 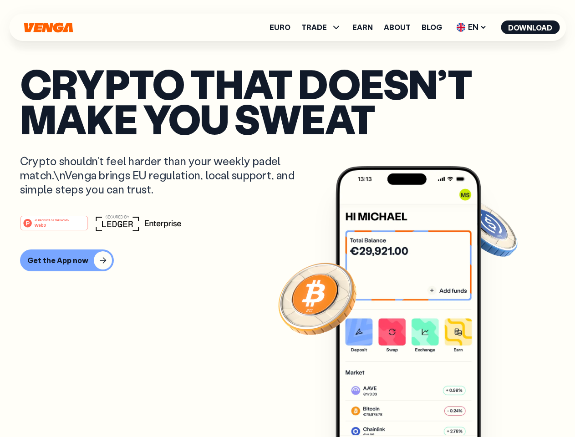 What do you see at coordinates (318, 298) in the screenshot?
I see `img: Bitcoin` at bounding box center [318, 298].